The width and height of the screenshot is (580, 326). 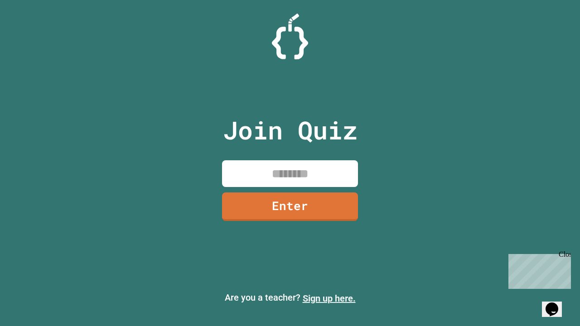 I want to click on a: Enter, so click(x=290, y=207).